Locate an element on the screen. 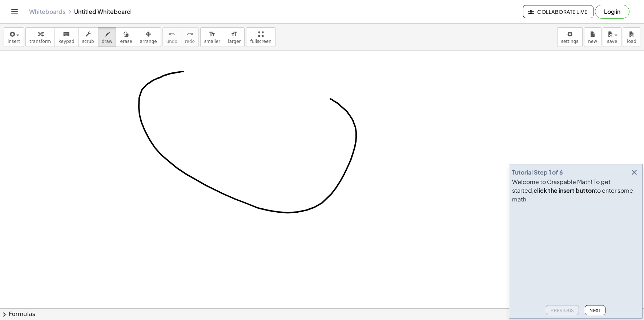  button: insert is located at coordinates (14, 37).